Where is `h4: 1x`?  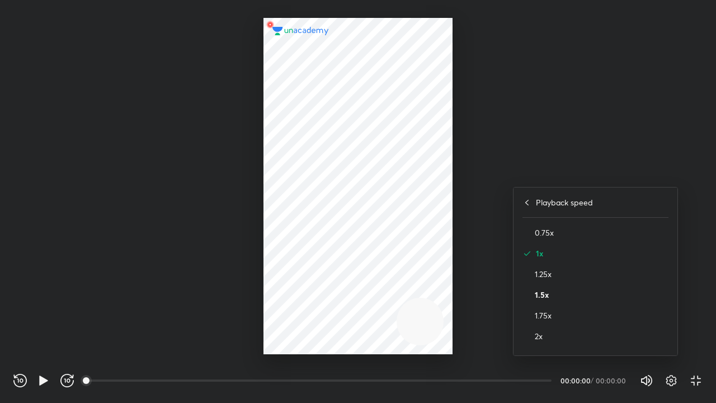
h4: 1x is located at coordinates (602, 253).